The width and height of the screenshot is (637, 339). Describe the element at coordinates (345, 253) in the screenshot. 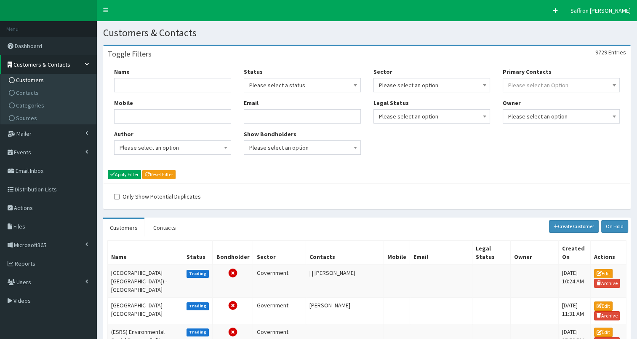

I see `th: Contacts` at that location.